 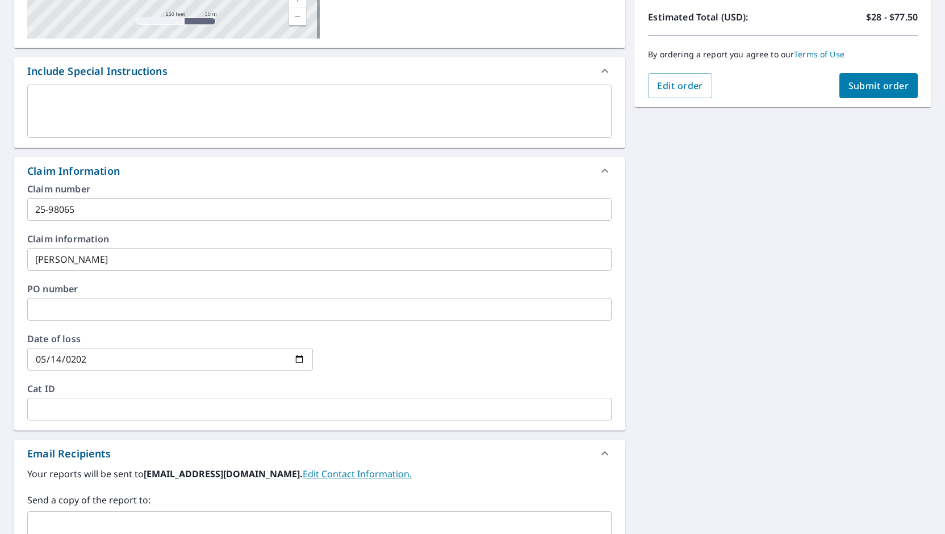 I want to click on label: Cat ID, so click(x=319, y=389).